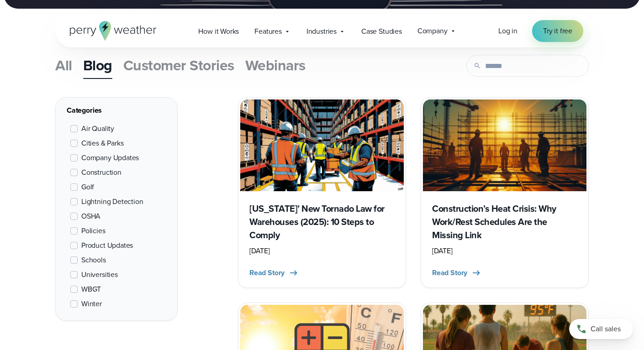 This screenshot has height=350, width=644. I want to click on span: Universities, so click(99, 275).